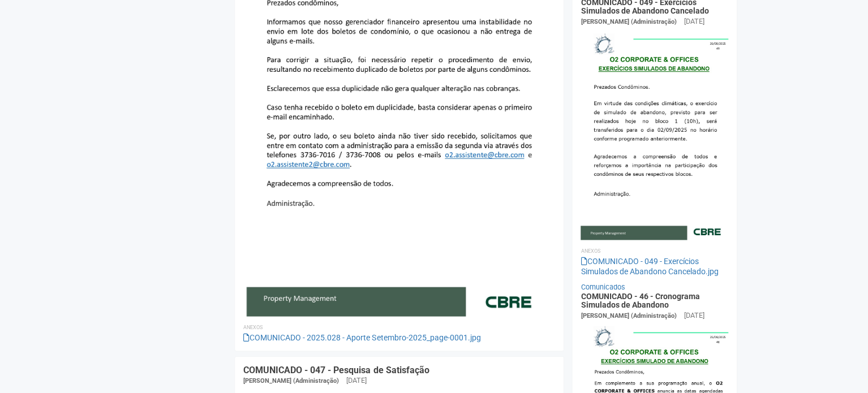 The width and height of the screenshot is (868, 393). What do you see at coordinates (654, 134) in the screenshot?
I see `img: COMUNICADO%20-%20049%20-%20Exerc%C3%ADcios%20Simulados%20de%20Abandono%20Cancelado.jpg` at bounding box center [654, 134].